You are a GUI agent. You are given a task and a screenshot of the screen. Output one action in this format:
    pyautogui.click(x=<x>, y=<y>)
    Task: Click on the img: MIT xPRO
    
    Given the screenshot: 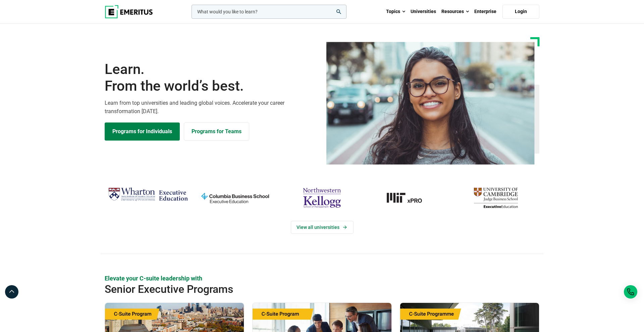 What is the action you would take?
    pyautogui.click(x=408, y=198)
    